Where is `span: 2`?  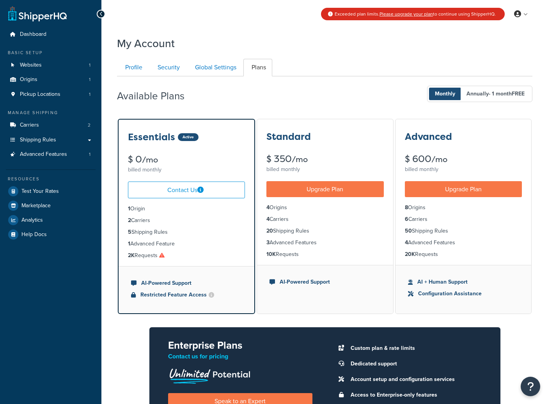 span: 2 is located at coordinates (89, 125).